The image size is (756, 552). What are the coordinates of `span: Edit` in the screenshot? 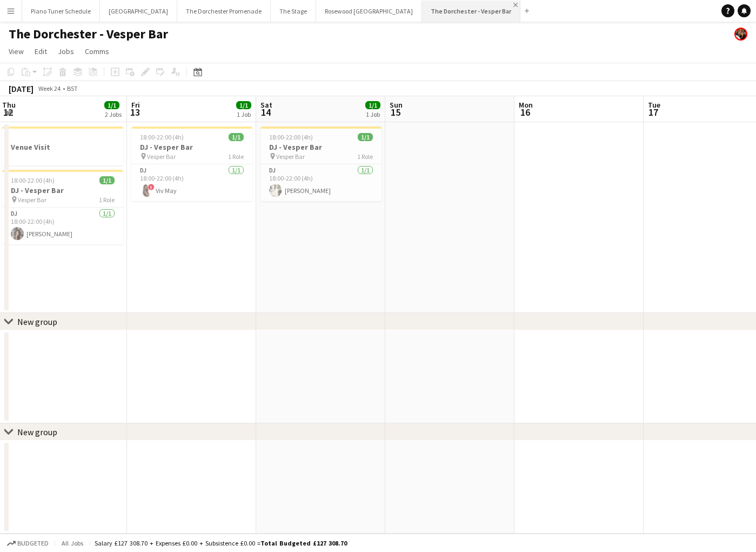 It's located at (41, 51).